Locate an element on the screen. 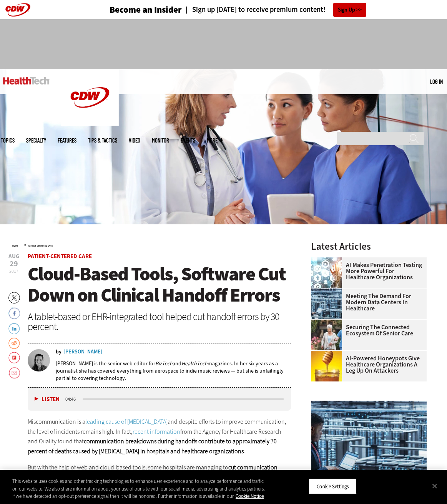 The width and height of the screenshot is (447, 504). em: HealthTech is located at coordinates (195, 364).